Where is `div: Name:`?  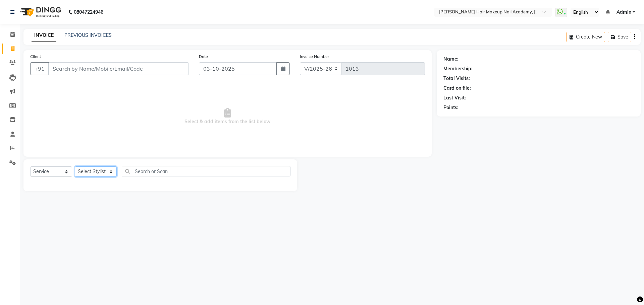 div: Name: is located at coordinates (451, 59).